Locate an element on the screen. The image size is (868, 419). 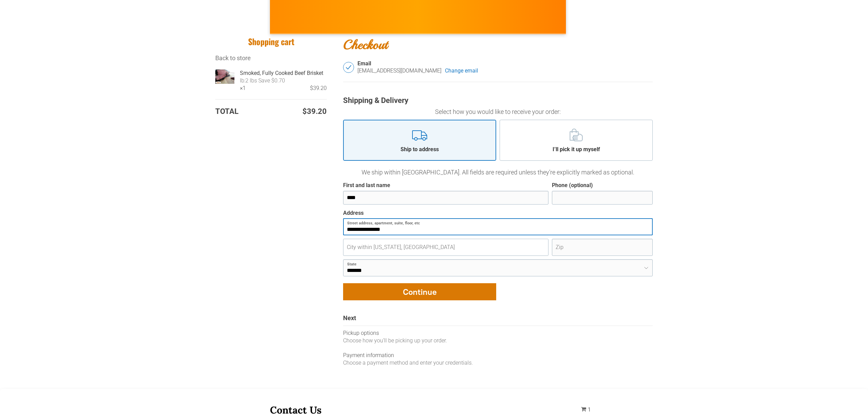
div: I’ll pick it up myself is located at coordinates (576, 150).